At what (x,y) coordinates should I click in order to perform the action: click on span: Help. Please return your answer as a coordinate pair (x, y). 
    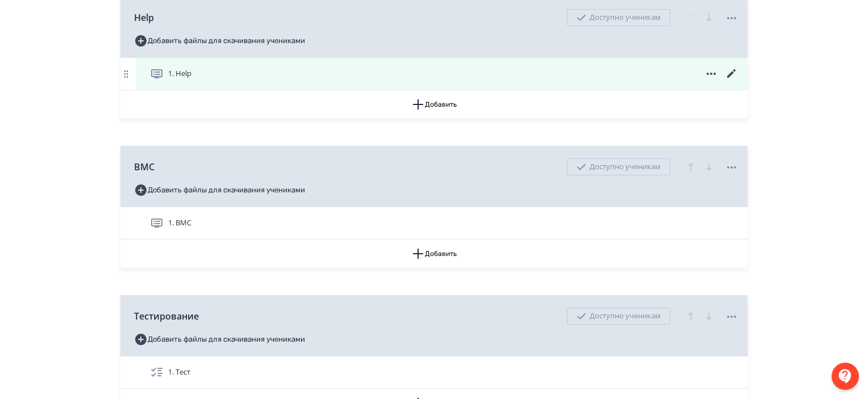
    Looking at the image, I should click on (143, 18).